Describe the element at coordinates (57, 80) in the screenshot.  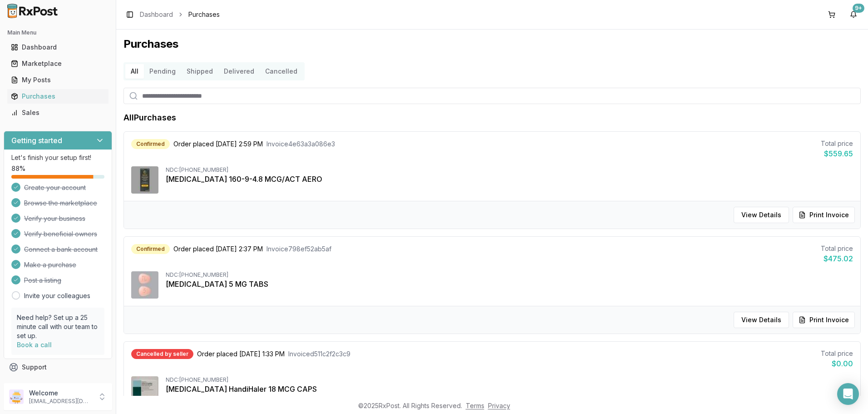
I see `button: My Posts` at that location.